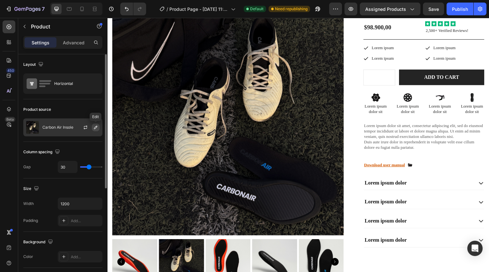 The width and height of the screenshot is (489, 272). What do you see at coordinates (27, 167) in the screenshot?
I see `div: Gap` at bounding box center [27, 167].